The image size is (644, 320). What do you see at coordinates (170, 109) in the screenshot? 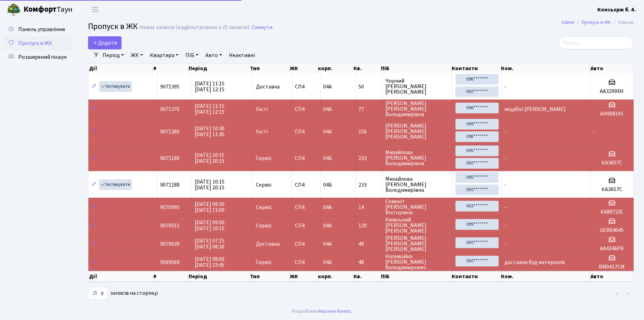
I see `span: 9071370` at bounding box center [170, 109].